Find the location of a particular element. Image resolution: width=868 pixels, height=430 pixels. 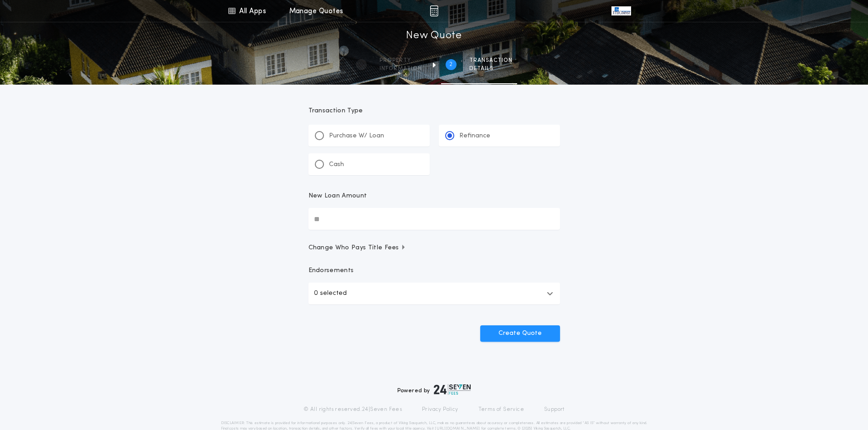

span: Change Who Pays Title Fees is located at coordinates (357, 249).